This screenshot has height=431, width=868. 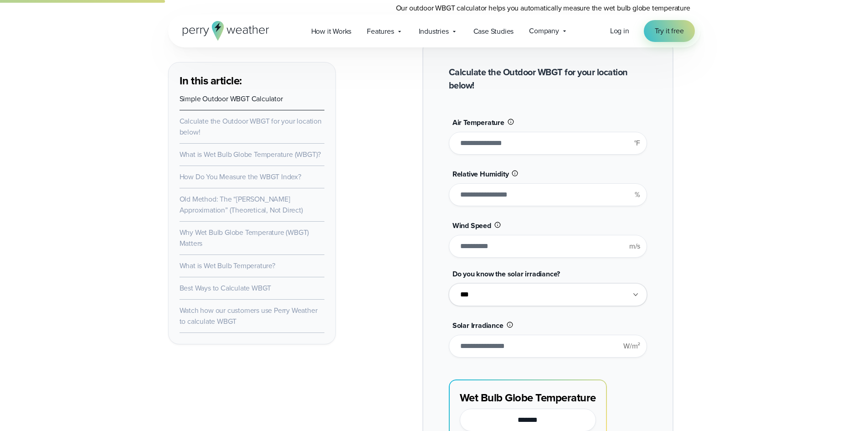 What do you see at coordinates (481, 174) in the screenshot?
I see `span: Relative Humidity` at bounding box center [481, 174].